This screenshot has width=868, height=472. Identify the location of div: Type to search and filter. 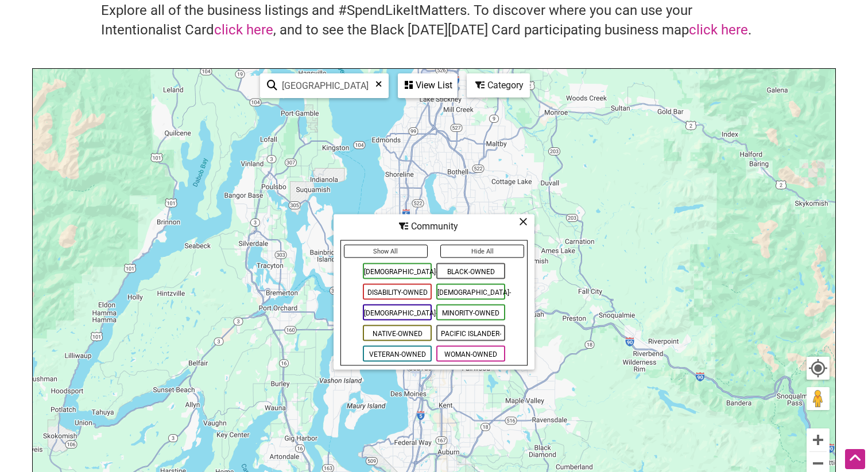
(324, 86).